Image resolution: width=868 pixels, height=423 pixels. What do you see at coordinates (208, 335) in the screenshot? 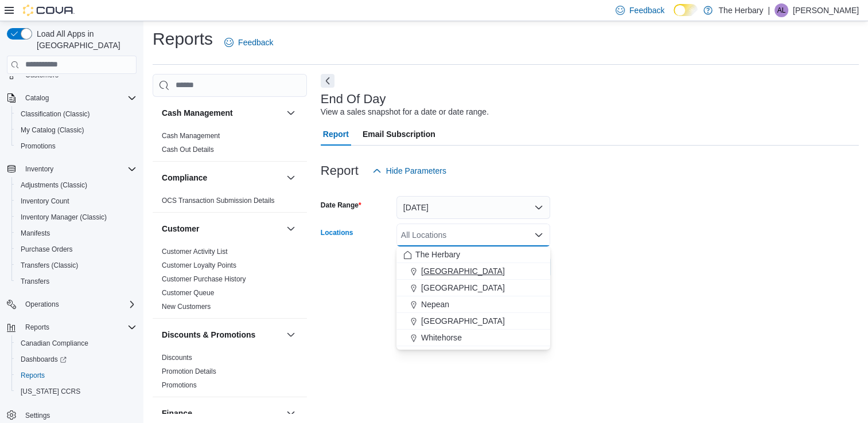
I see `h3: Discounts & Promotions` at bounding box center [208, 335].